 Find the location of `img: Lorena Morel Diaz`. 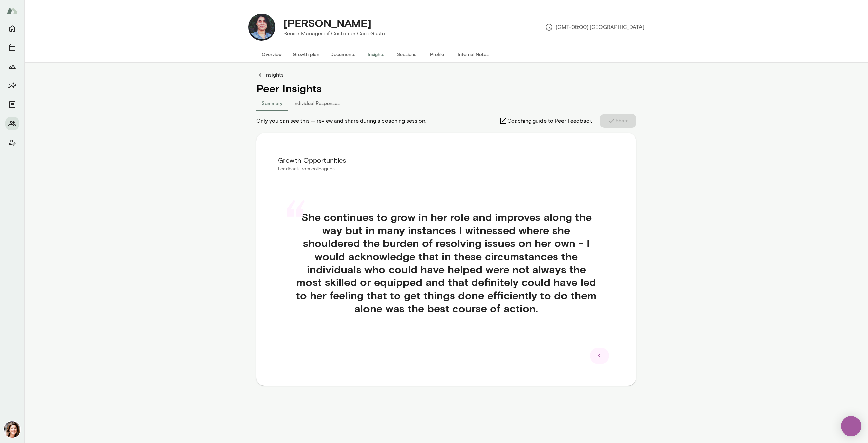

img: Lorena Morel Diaz is located at coordinates (262, 27).